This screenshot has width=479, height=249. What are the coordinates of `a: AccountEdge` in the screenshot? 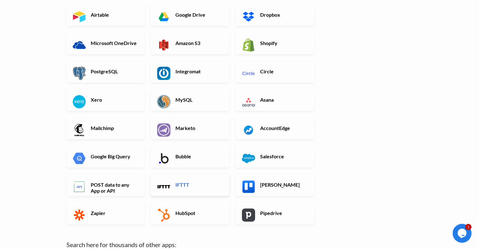 It's located at (275, 128).